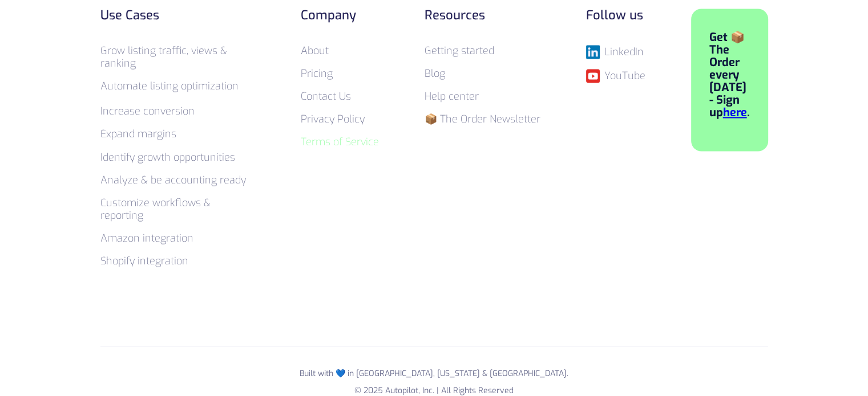 This screenshot has width=868, height=396. What do you see at coordinates (624, 52) in the screenshot?
I see `div: LinkedIn` at bounding box center [624, 52].